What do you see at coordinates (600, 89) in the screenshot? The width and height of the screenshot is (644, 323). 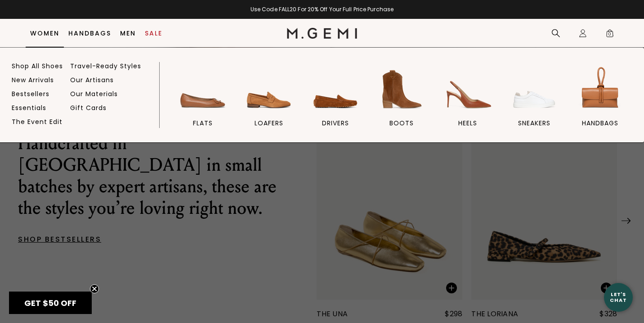 I see `img: handbags` at bounding box center [600, 89].